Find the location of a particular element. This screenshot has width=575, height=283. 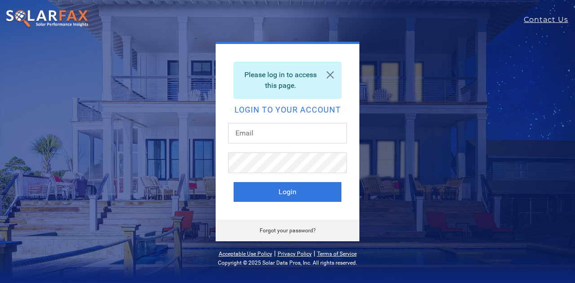

a: Acceptable Use Policy is located at coordinates (245, 254).